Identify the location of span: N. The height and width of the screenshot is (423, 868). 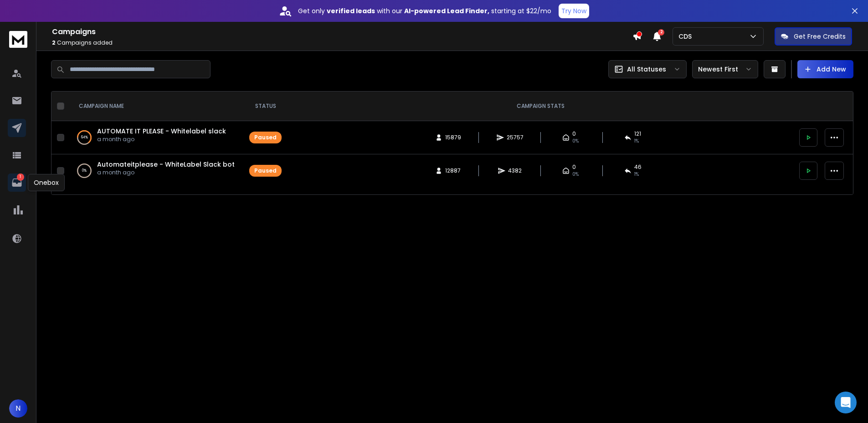
(18, 408).